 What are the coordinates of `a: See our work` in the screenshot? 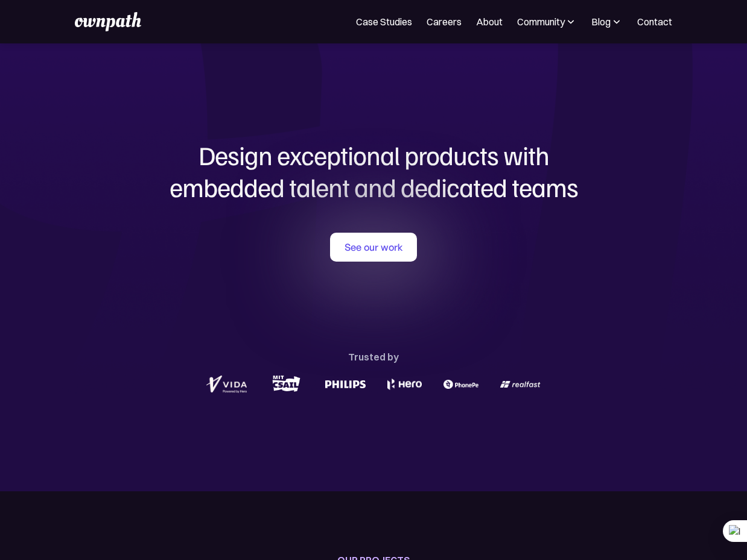 It's located at (374, 248).